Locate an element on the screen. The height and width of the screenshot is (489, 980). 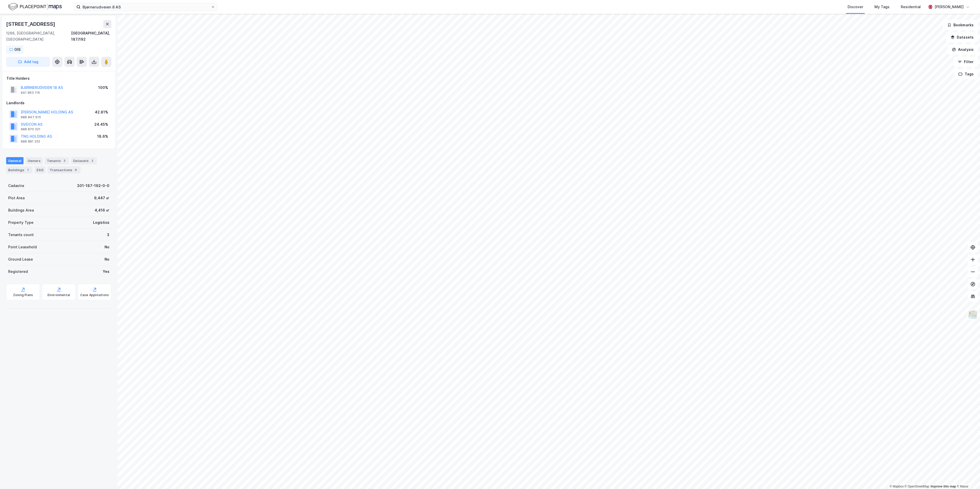
a: OpenStreetMap is located at coordinates (917, 486).